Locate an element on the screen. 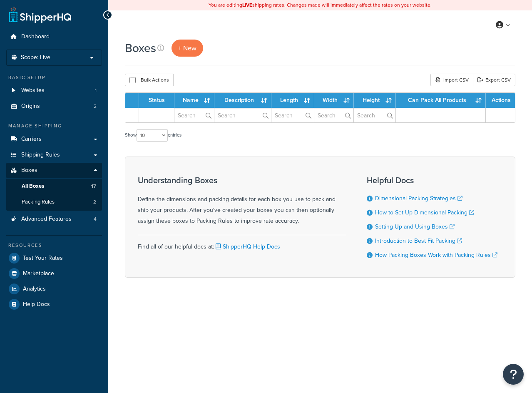 The width and height of the screenshot is (532, 393). a: Dimensional Packing Strategies is located at coordinates (418, 198).